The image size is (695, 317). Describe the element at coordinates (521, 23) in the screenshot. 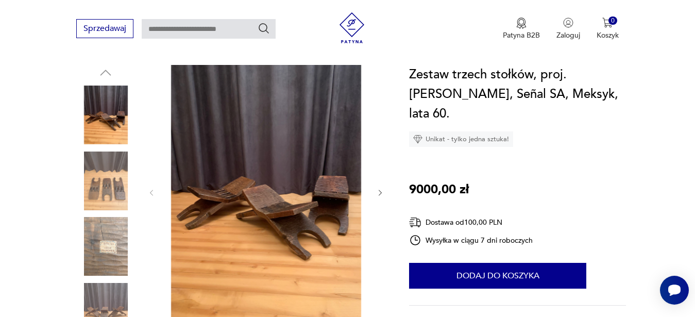

I see `img: Ikona medalu` at that location.